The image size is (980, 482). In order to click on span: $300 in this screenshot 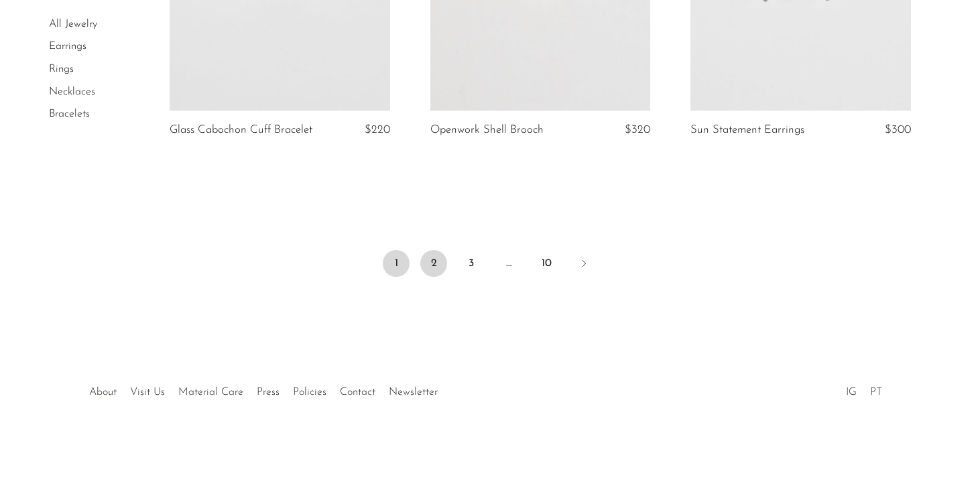, I will do `click(898, 129)`.